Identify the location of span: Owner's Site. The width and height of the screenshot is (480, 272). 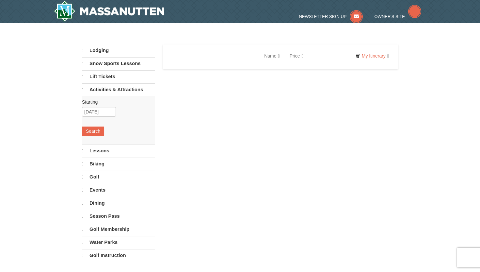
(390, 16).